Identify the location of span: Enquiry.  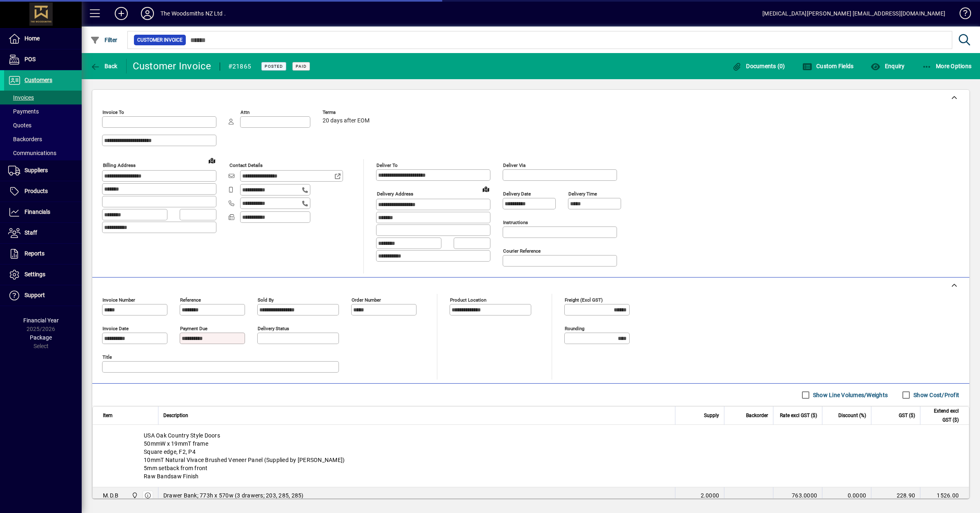
(888, 66).